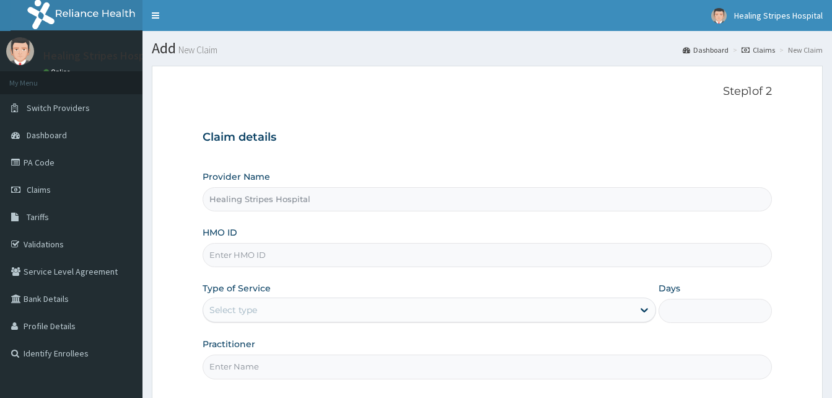 This screenshot has height=398, width=832. I want to click on label: Type of Service, so click(237, 288).